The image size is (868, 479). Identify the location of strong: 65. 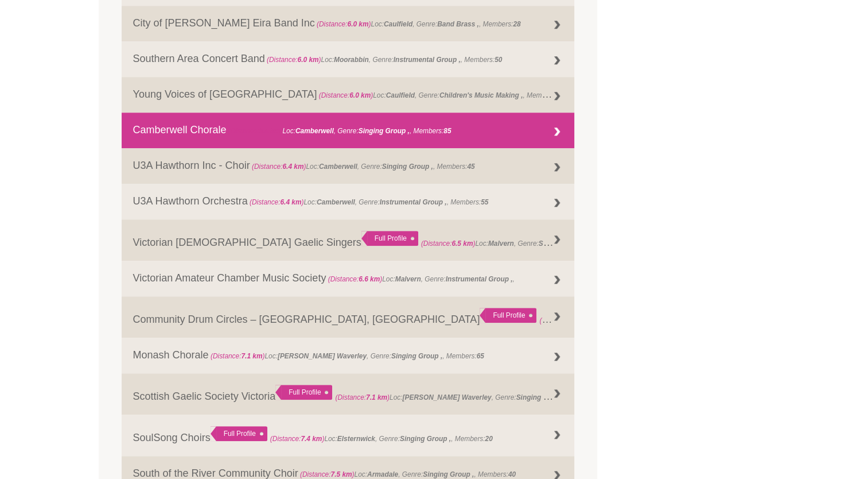
(480, 356).